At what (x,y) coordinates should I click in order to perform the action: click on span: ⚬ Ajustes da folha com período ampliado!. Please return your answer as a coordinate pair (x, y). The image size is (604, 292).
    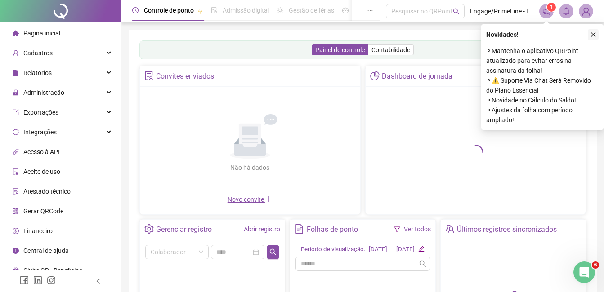
    Looking at the image, I should click on (542, 115).